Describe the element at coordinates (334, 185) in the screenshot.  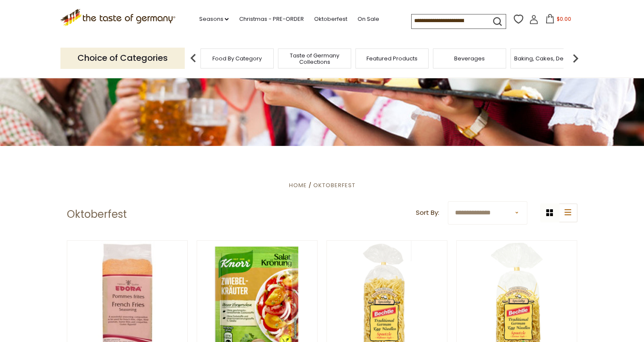
I see `span: Oktoberfest` at that location.